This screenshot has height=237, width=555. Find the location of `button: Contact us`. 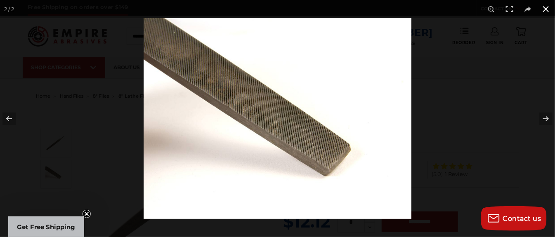

button: Contact us is located at coordinates (514, 219).